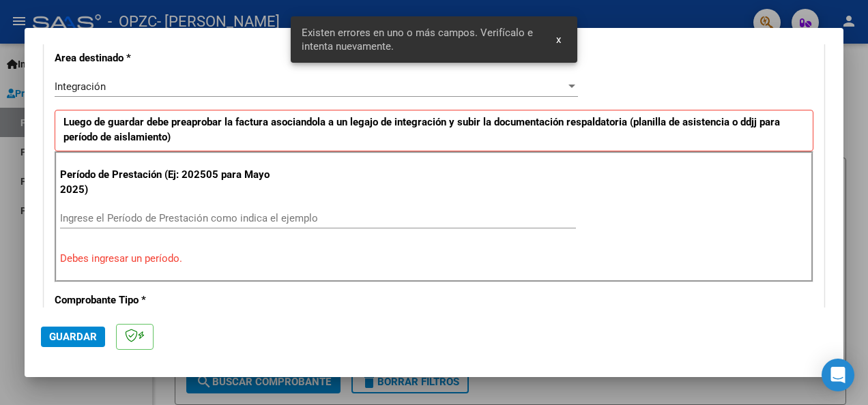  I want to click on div: Open Intercom Messenger, so click(838, 375).